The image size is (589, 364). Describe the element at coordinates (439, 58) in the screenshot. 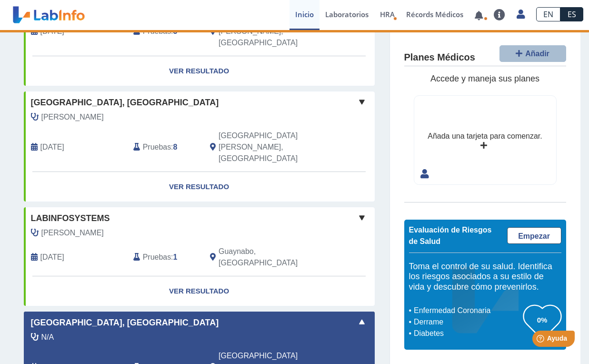

I see `h4: Planes Médicos` at that location.